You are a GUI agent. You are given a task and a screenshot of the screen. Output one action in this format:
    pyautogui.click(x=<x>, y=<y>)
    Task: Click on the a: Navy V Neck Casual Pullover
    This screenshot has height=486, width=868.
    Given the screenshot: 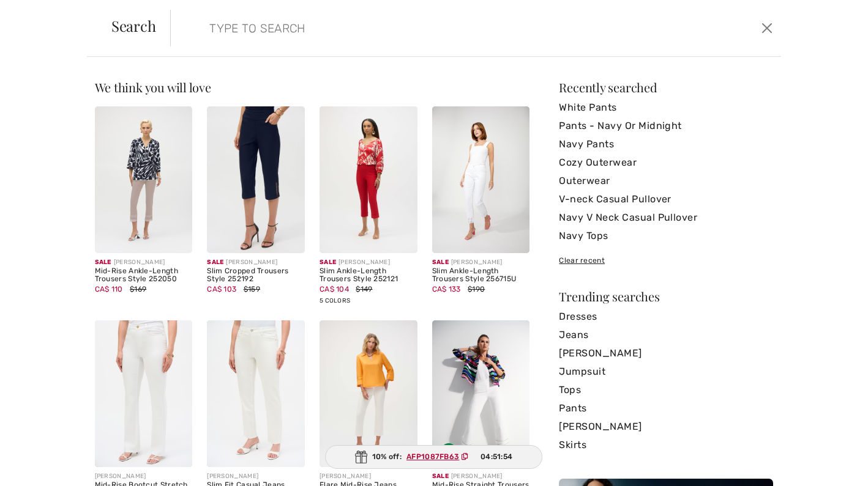 What is the action you would take?
    pyautogui.click(x=666, y=218)
    